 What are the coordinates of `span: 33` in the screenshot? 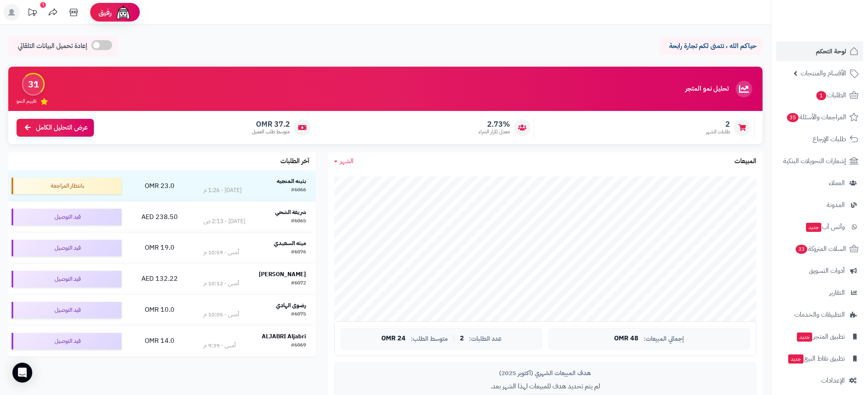 It's located at (801, 249).